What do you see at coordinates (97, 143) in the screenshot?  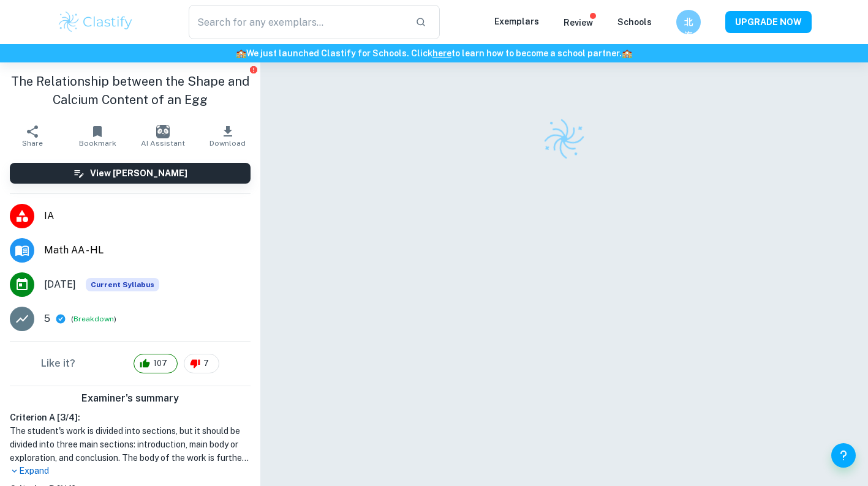 I see `span: Bookmark` at bounding box center [97, 143].